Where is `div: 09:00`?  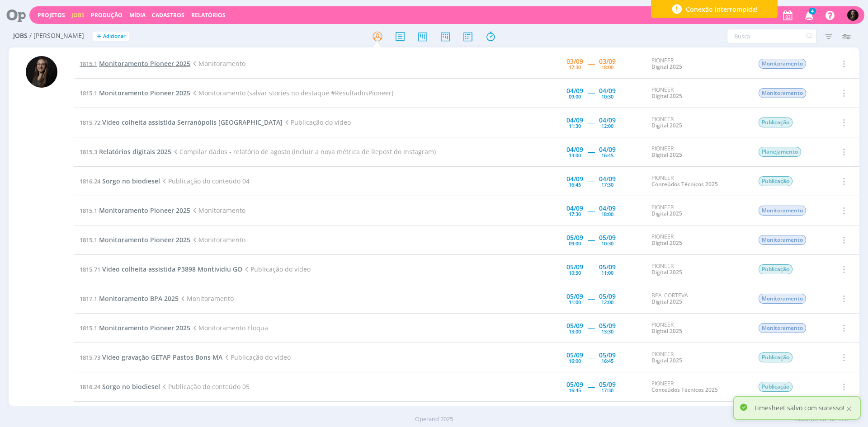
div: 09:00 is located at coordinates (575, 243).